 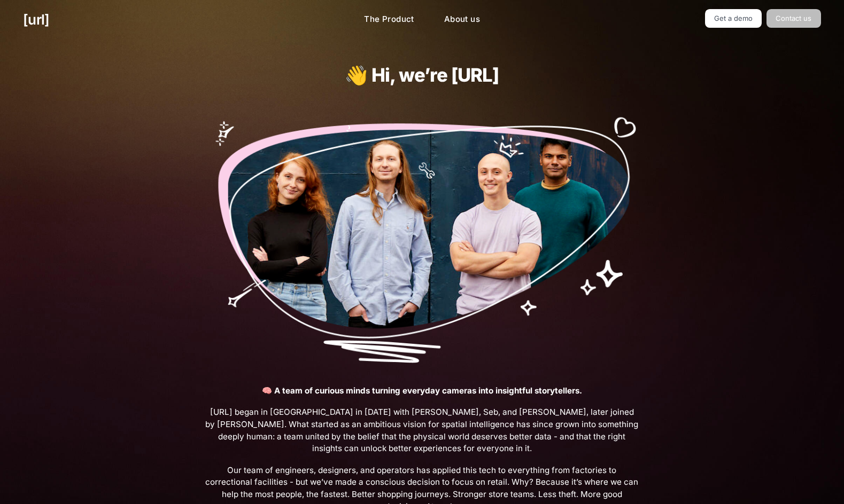 What do you see at coordinates (794, 18) in the screenshot?
I see `a: Contact us` at bounding box center [794, 18].